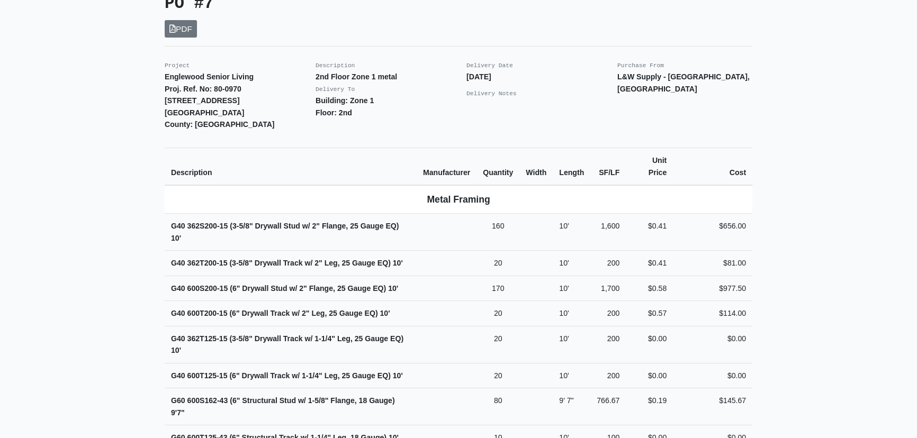  Describe the element at coordinates (209, 77) in the screenshot. I see `strong: Englewood Senior Living` at that location.